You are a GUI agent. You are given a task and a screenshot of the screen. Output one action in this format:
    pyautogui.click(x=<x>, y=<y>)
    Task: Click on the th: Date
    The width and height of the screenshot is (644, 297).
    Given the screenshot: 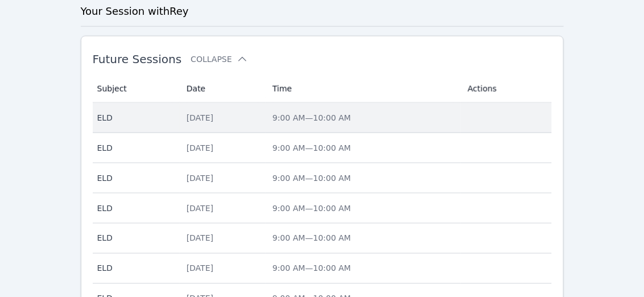 What is the action you would take?
    pyautogui.click(x=222, y=89)
    